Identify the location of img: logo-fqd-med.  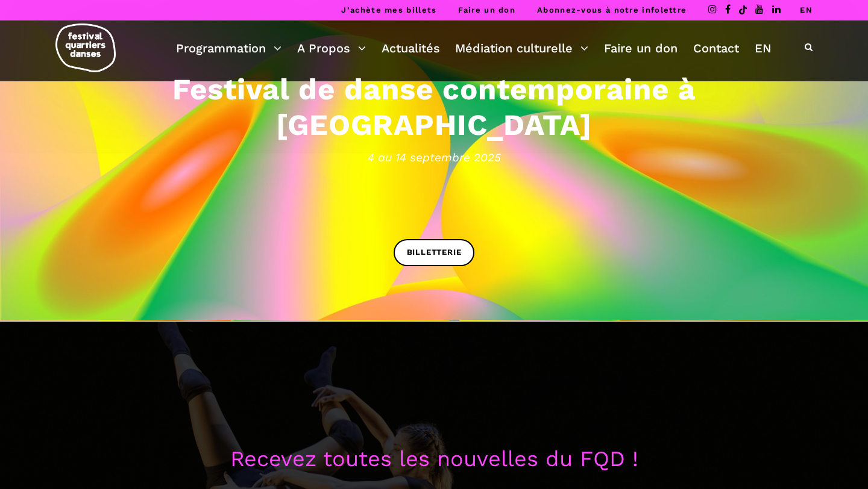
(85, 47).